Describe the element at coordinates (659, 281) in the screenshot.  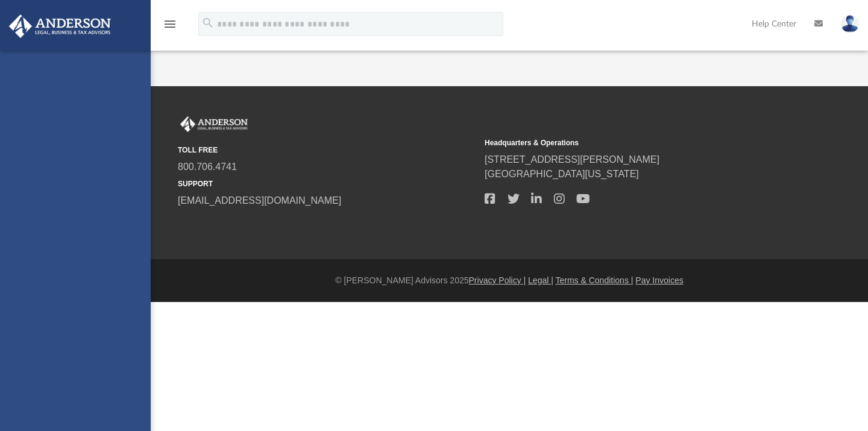
I see `a: Pay Invoices` at that location.